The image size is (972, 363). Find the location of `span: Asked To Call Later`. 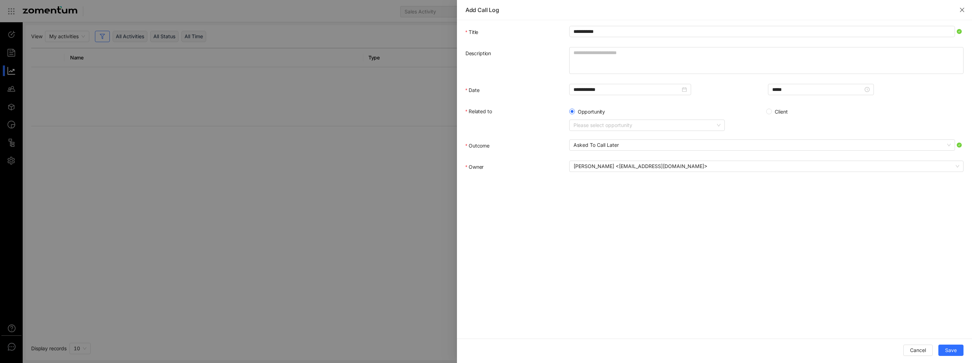

span: Asked To Call Later is located at coordinates (762, 145).